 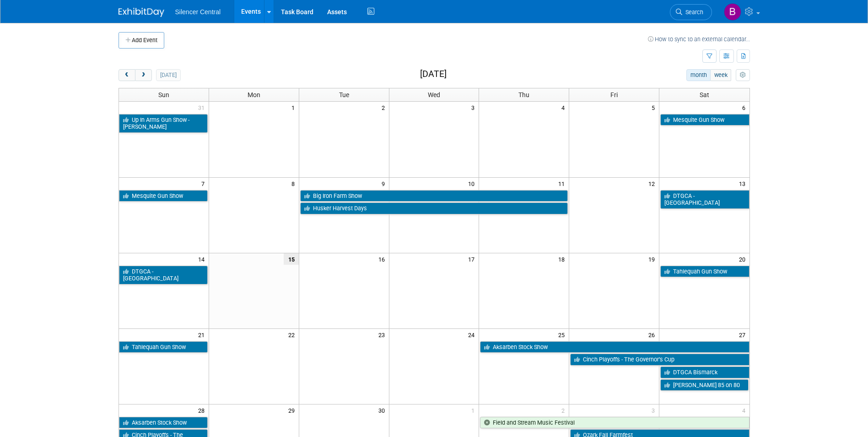 I want to click on a: Husker Harvest Days, so click(x=434, y=208).